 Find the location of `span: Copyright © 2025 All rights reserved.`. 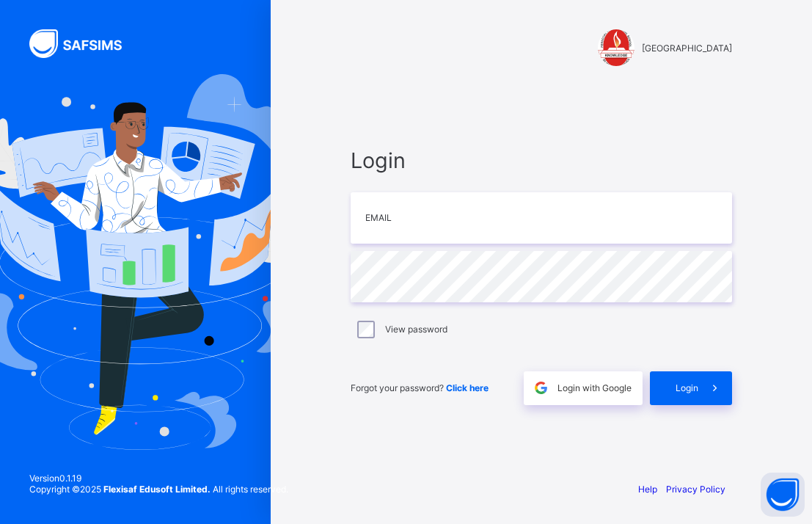

span: Copyright © 2025 All rights reserved. is located at coordinates (158, 488).